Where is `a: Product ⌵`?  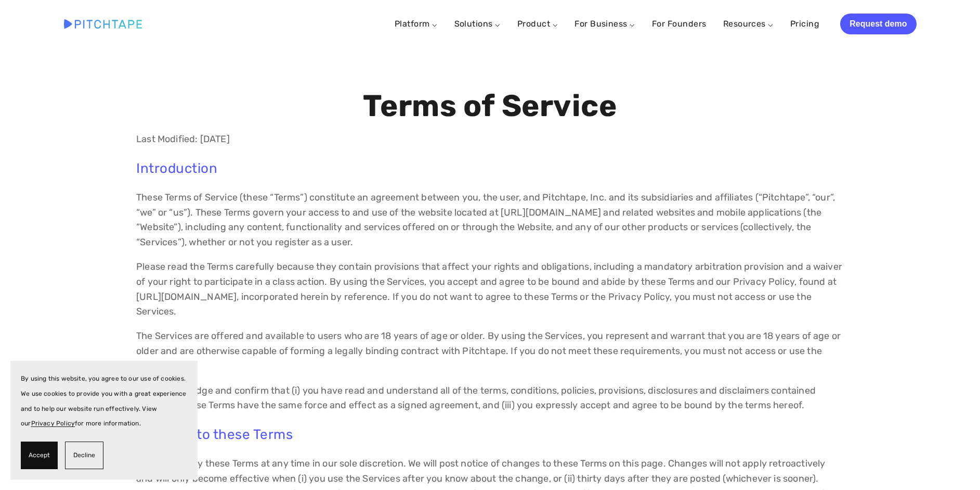
a: Product ⌵ is located at coordinates (538, 23).